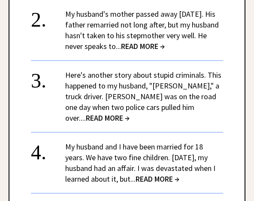  I want to click on div: 2., so click(48, 16).